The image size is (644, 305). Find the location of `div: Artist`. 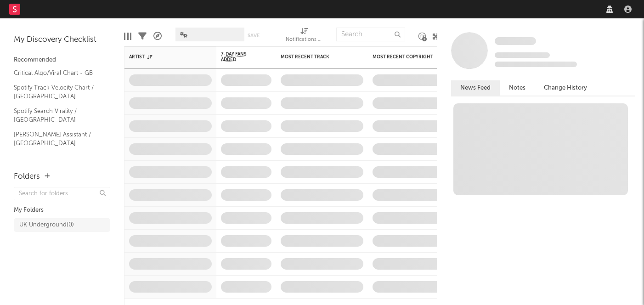

div: Artist is located at coordinates (163, 57).